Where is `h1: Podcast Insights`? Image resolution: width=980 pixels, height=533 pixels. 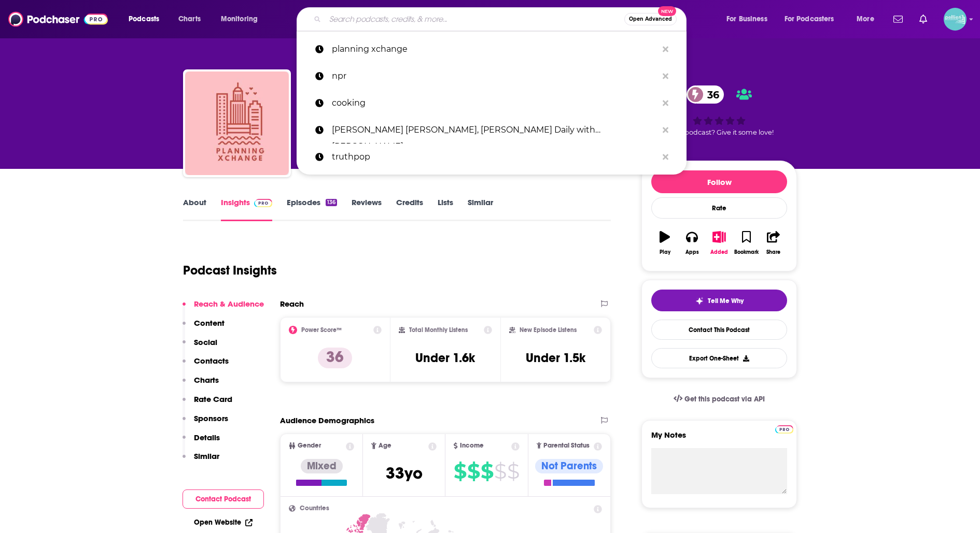
h1: Podcast Insights is located at coordinates (230, 270).